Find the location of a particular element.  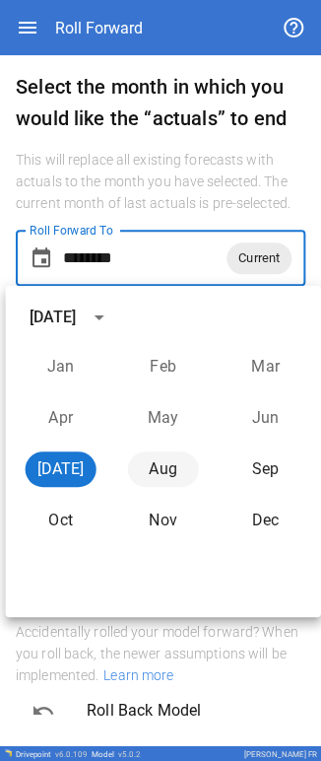

span: Current is located at coordinates (259, 257).